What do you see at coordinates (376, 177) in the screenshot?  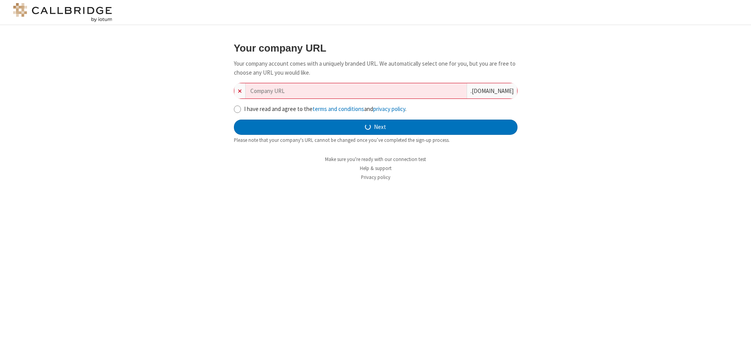 I see `a: Privacy policy` at bounding box center [376, 177].